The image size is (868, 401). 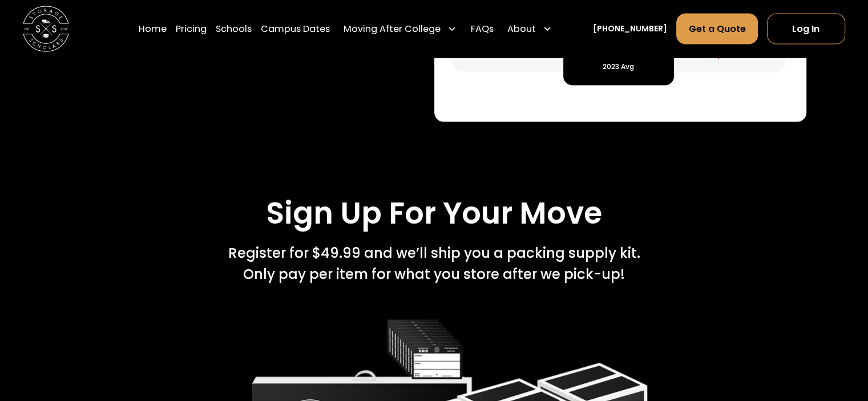 What do you see at coordinates (482, 29) in the screenshot?
I see `a: FAQs` at bounding box center [482, 29].